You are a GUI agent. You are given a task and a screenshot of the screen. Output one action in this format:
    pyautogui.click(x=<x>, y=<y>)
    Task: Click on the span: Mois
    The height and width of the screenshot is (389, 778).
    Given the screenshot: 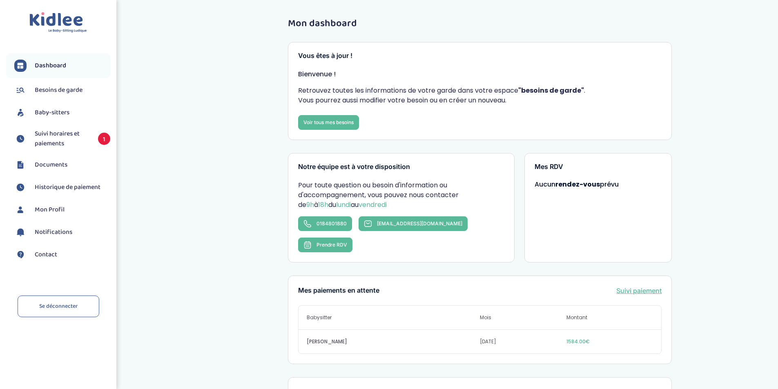 What is the action you would take?
    pyautogui.click(x=523, y=318)
    